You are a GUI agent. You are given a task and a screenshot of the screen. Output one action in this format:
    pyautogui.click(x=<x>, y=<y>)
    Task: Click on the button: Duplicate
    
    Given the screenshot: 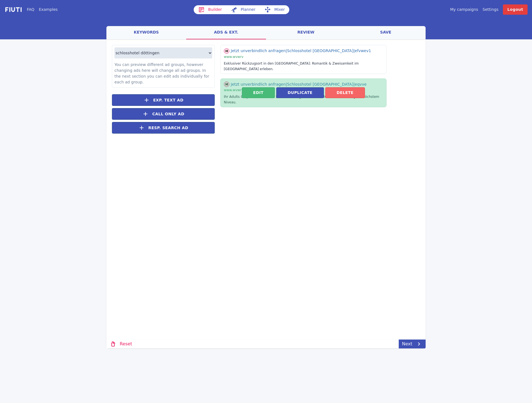 What is the action you would take?
    pyautogui.click(x=300, y=93)
    